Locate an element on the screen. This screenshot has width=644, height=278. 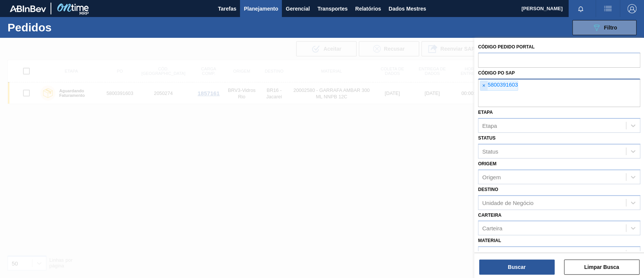
font: Filtro is located at coordinates (611, 27).